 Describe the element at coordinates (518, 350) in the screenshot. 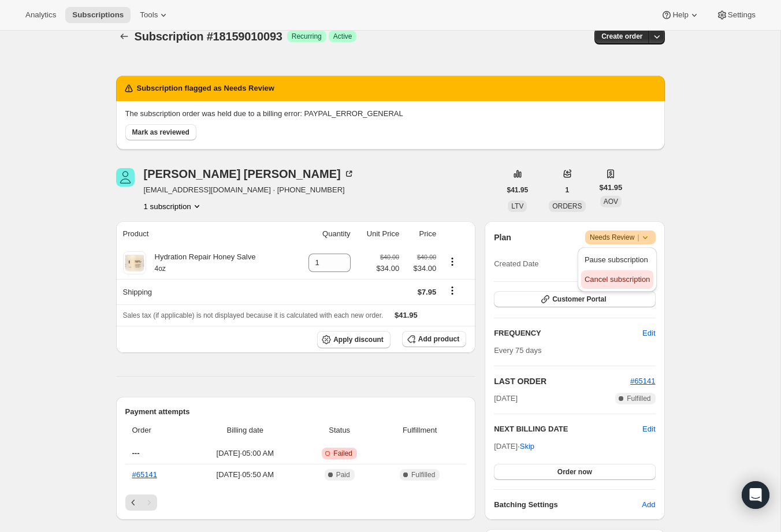

I see `span: Every 75 days` at that location.